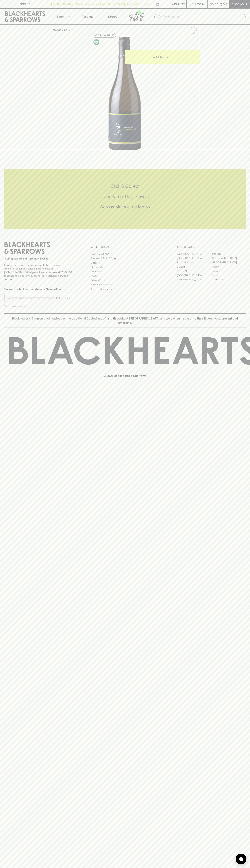 The width and height of the screenshot is (250, 868). I want to click on a: Fitzroy, so click(229, 267).